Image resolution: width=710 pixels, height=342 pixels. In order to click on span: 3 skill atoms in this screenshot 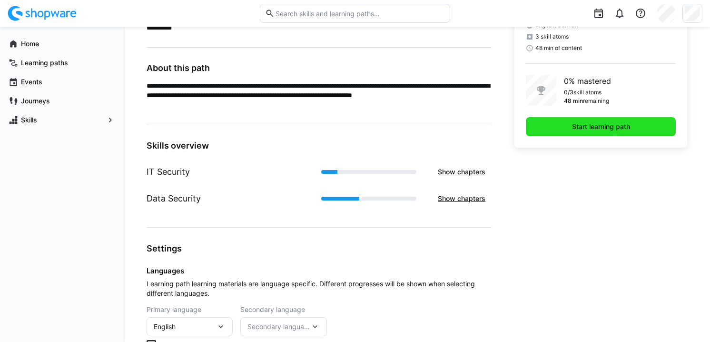, I will do `click(552, 37)`.